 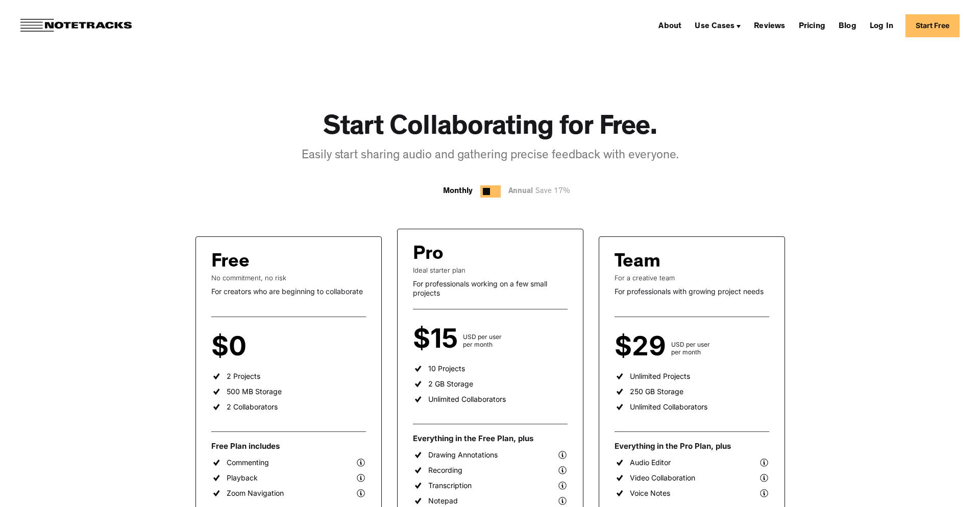 What do you see at coordinates (429, 255) in the screenshot?
I see `div: Pro` at bounding box center [429, 255].